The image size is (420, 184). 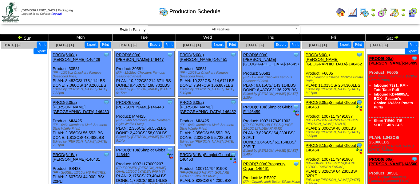 What do you see at coordinates (207, 157) in the screenshot?
I see `a: PROD(6:15a)Simplot Global F-146453` at bounding box center [207, 157].